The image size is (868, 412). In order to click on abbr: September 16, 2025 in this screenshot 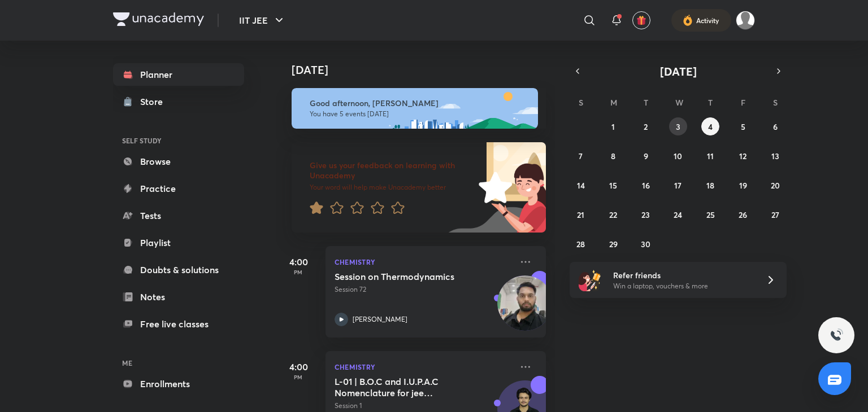, I will do `click(646, 185)`.